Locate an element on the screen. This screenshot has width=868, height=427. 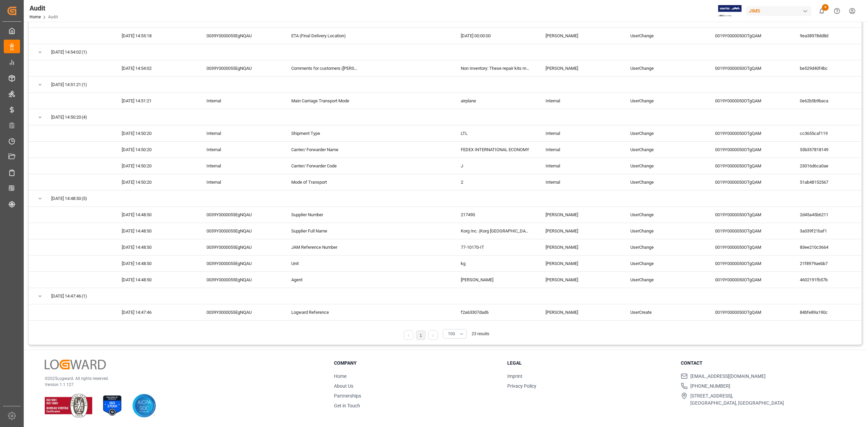
span: 4 is located at coordinates (825, 7).